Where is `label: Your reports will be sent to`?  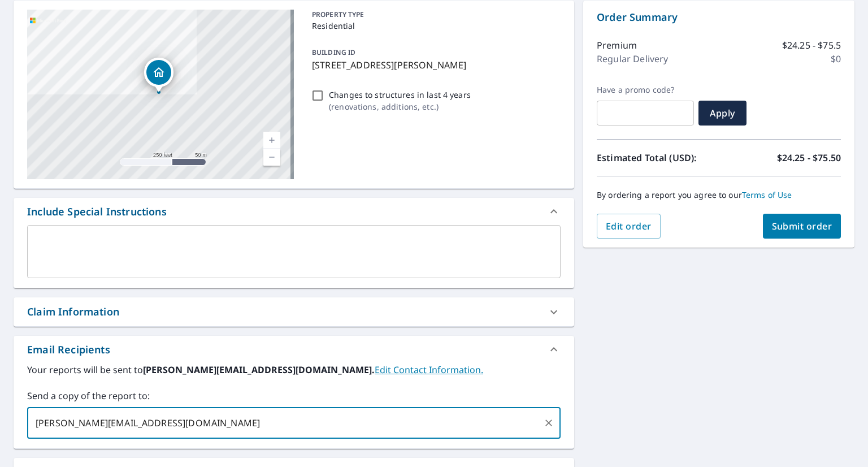 label: Your reports will be sent to is located at coordinates (294, 370).